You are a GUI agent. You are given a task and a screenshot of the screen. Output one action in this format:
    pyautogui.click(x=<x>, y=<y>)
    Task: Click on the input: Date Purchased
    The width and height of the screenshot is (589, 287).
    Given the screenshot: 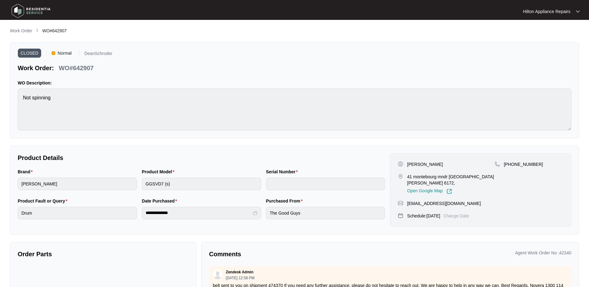 What is the action you would take?
    pyautogui.click(x=199, y=213)
    